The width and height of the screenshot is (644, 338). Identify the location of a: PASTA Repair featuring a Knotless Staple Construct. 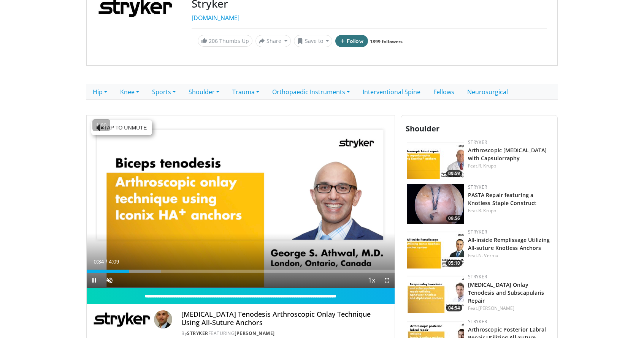
(502, 199).